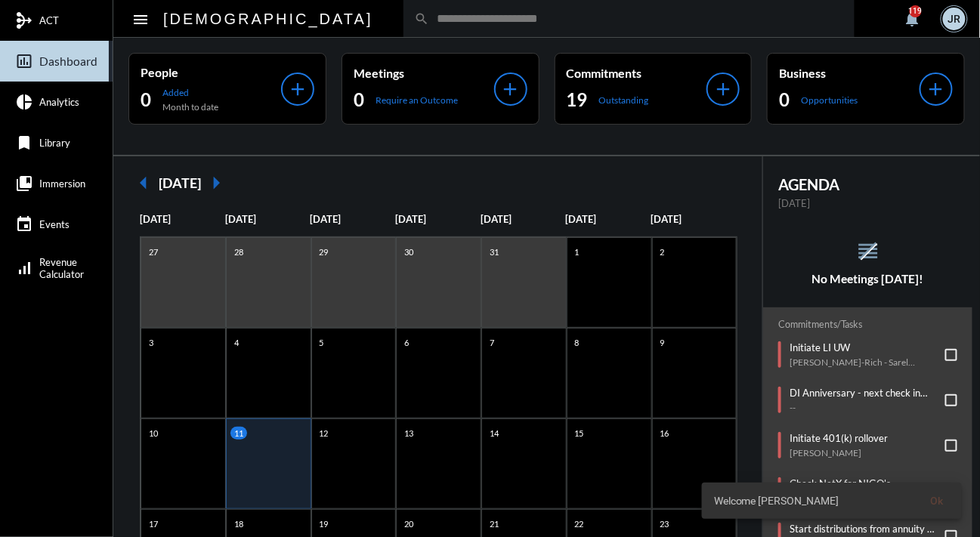 This screenshot has width=980, height=537. I want to click on mat-icon: arrow_right, so click(216, 183).